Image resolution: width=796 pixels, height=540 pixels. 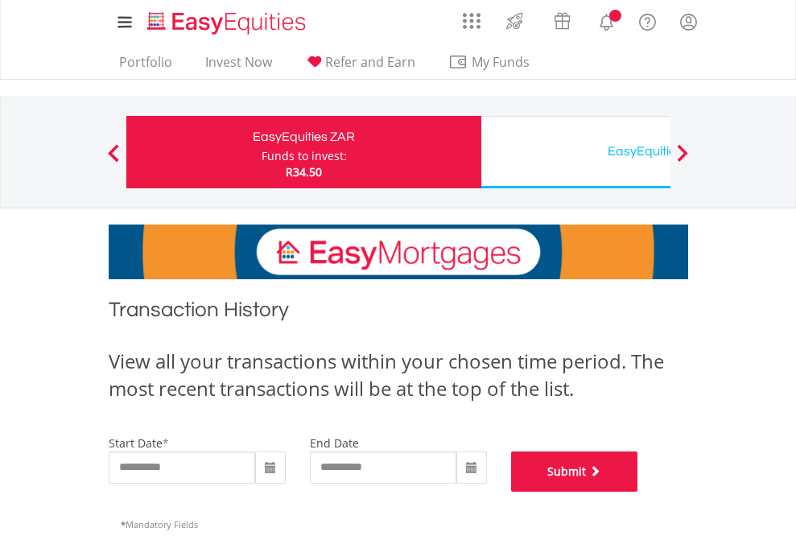 I want to click on a: Vouchers, so click(x=562, y=19).